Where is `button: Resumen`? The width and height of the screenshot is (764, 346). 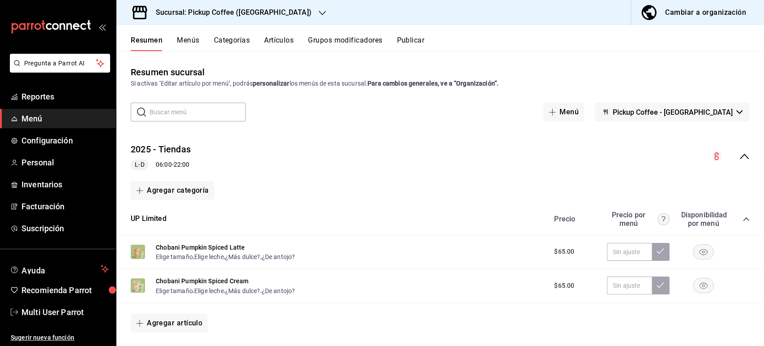 button: Resumen is located at coordinates (146, 43).